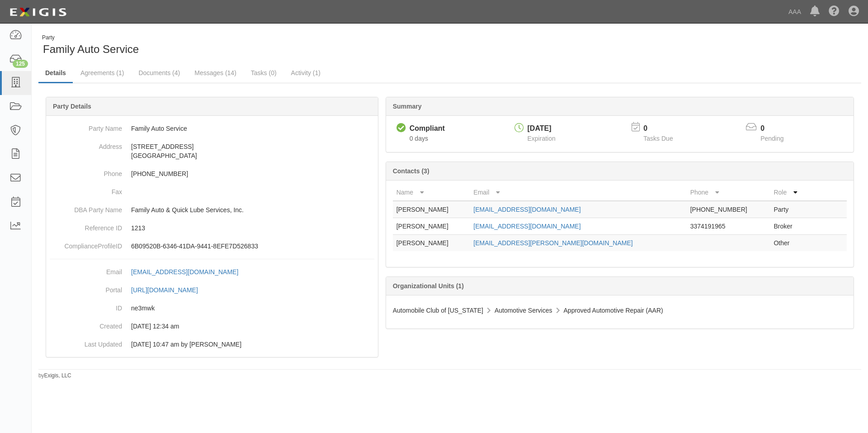 The width and height of the screenshot is (868, 433). Describe the element at coordinates (790, 192) in the screenshot. I see `th: Role` at that location.